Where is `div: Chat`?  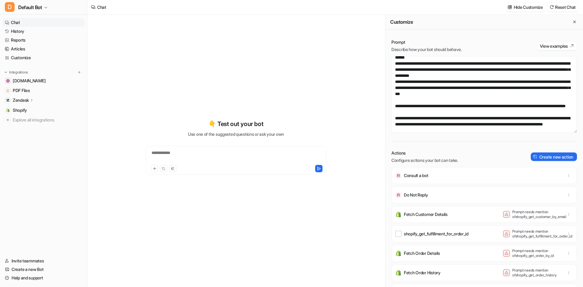 div: Chat is located at coordinates (102, 7).